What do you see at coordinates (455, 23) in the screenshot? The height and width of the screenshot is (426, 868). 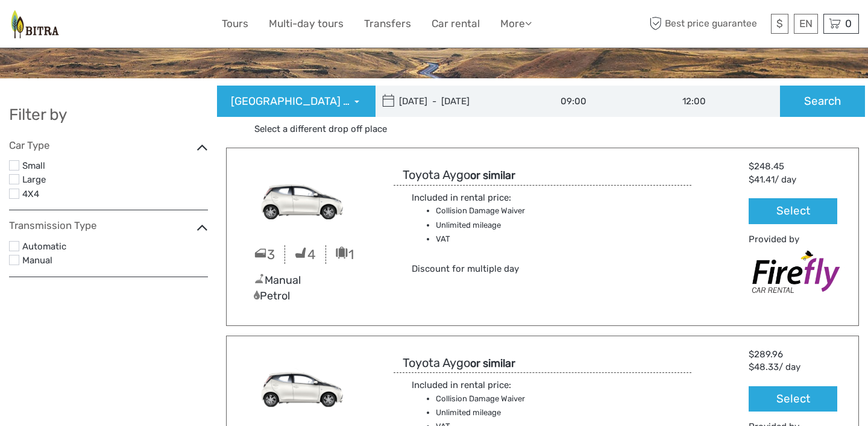 I see `a: Car rental` at bounding box center [455, 23].